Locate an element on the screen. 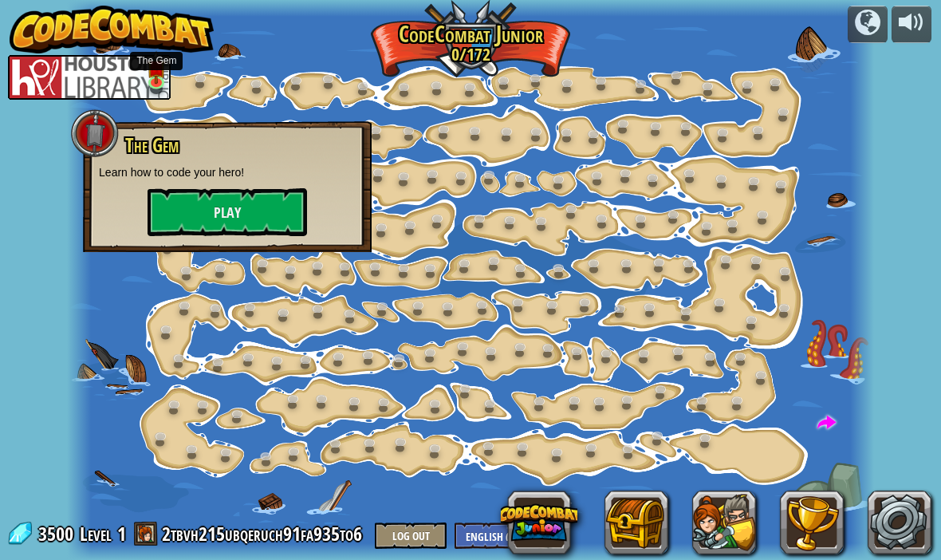  span: 1 is located at coordinates (121, 533).